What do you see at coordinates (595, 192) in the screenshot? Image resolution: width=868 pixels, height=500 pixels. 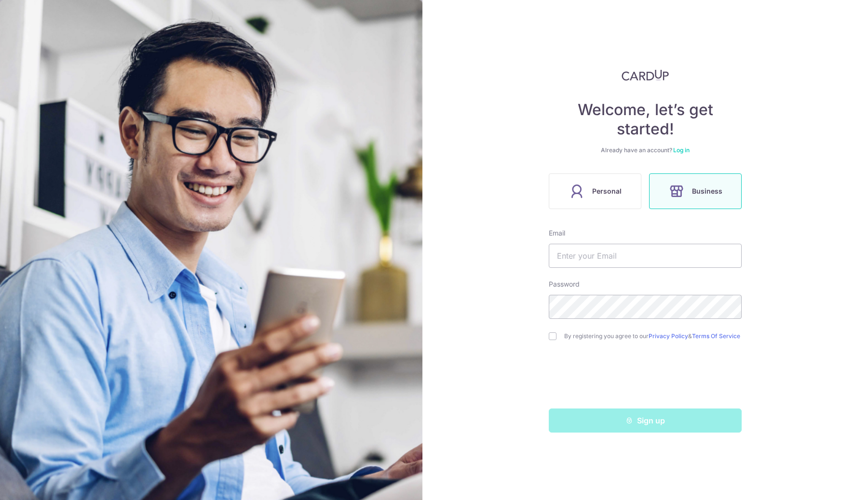 I see `a: Personal` at bounding box center [595, 192].